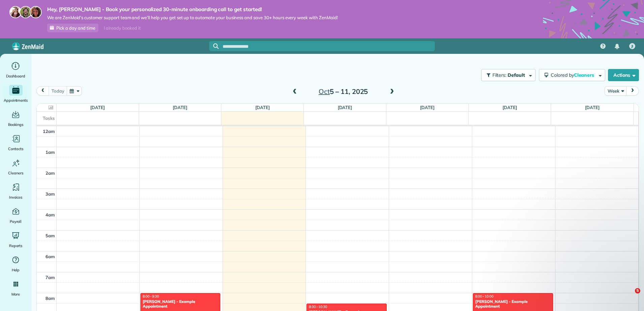 The height and width of the screenshot is (311, 644). Describe the element at coordinates (15, 264) in the screenshot. I see `a: Help` at that location.